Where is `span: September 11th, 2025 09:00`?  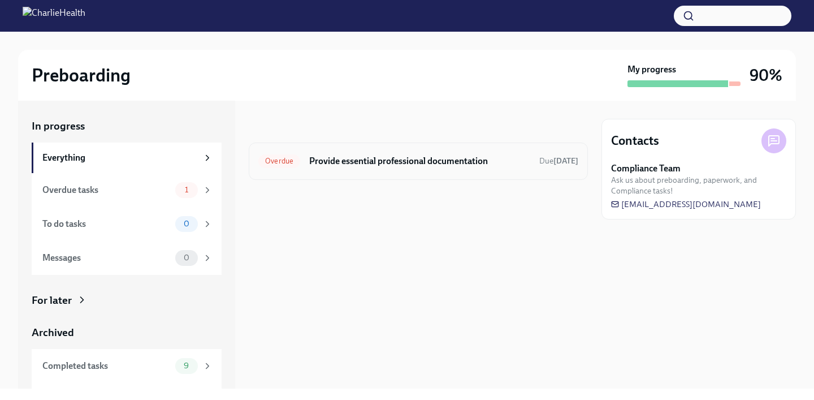
span: September 11th, 2025 09:00 is located at coordinates (558, 160).